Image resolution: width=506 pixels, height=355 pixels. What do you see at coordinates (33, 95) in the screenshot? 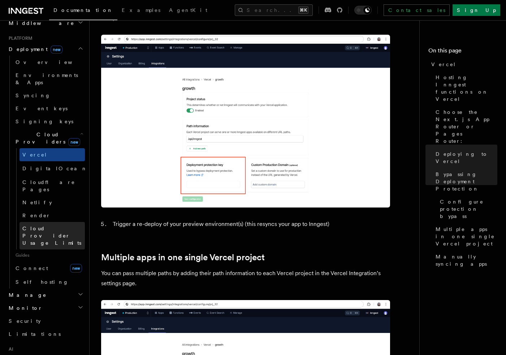
I see `span: Syncing` at bounding box center [33, 95].